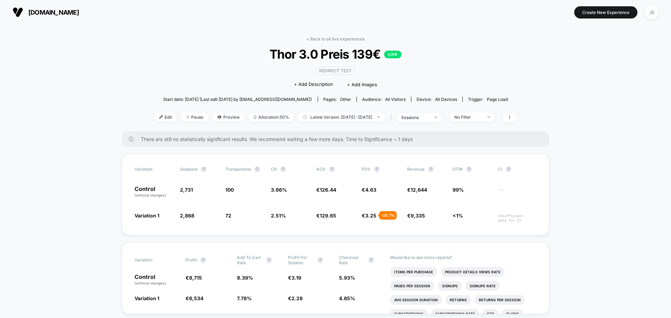  Describe the element at coordinates (395, 99) in the screenshot. I see `span: All Visitors` at that location.